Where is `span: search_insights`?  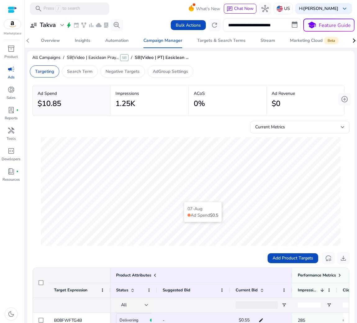 span: search_insights is located at coordinates (117, 25).